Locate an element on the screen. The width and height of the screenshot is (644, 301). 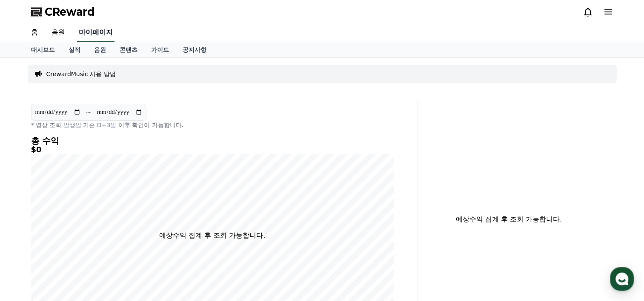
a: 실적 is located at coordinates (74, 50).